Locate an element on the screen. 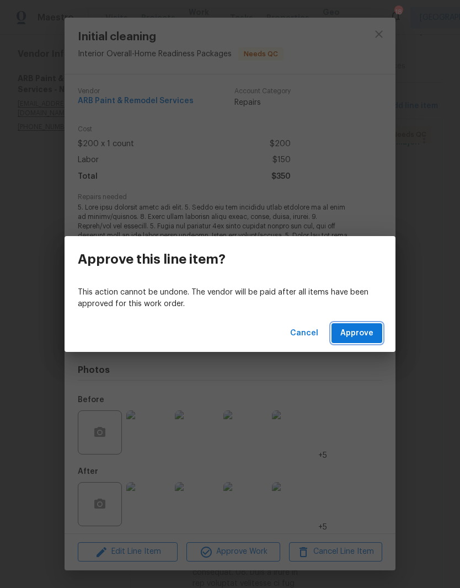 The width and height of the screenshot is (460, 588). span: Approve is located at coordinates (357, 333).